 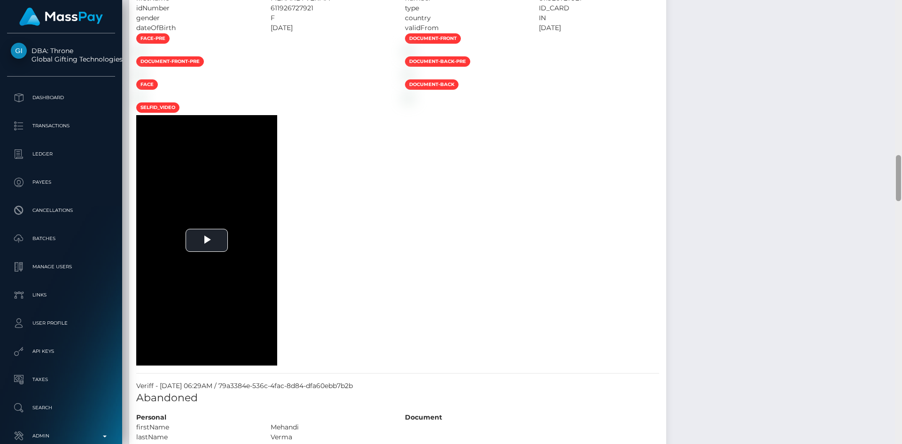 I want to click on span: face, so click(x=147, y=85).